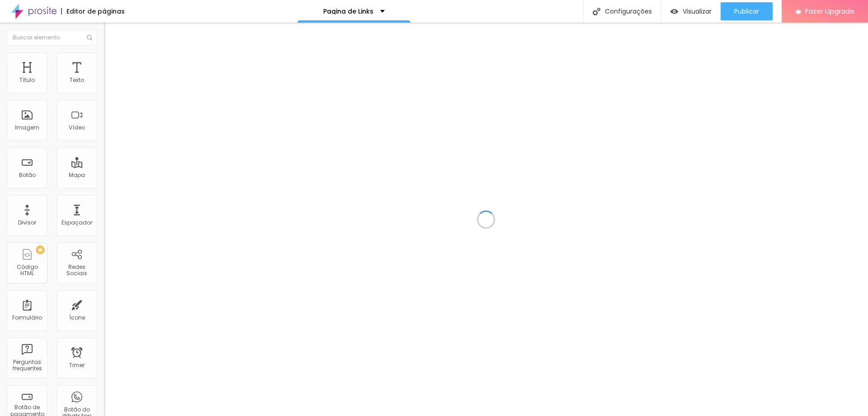 The height and width of the screenshot is (416, 868). Describe the element at coordinates (27, 175) in the screenshot. I see `div: Botão` at that location.